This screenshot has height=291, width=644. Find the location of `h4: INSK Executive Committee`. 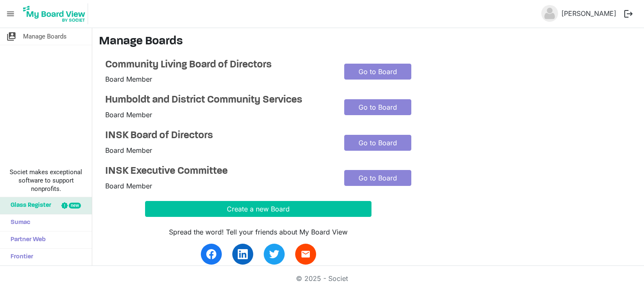

h4: INSK Executive Committee is located at coordinates (219, 171).